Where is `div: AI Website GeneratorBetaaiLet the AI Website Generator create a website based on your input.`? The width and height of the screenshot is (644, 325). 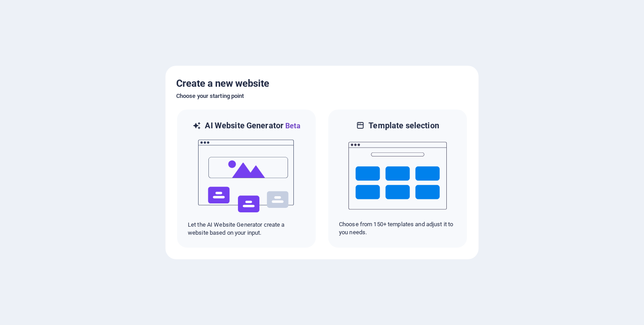 div: AI Website GeneratorBetaaiLet the AI Website Generator create a website based on your input. is located at coordinates (246, 178).